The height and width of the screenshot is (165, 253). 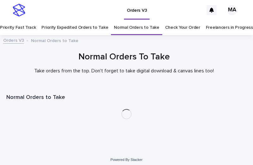 I want to click on p: Normal Orders to Take, so click(x=55, y=40).